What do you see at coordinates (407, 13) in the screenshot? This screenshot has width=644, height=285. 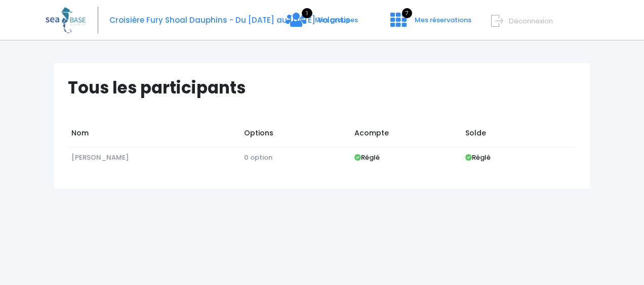 I see `span: 7` at bounding box center [407, 13].